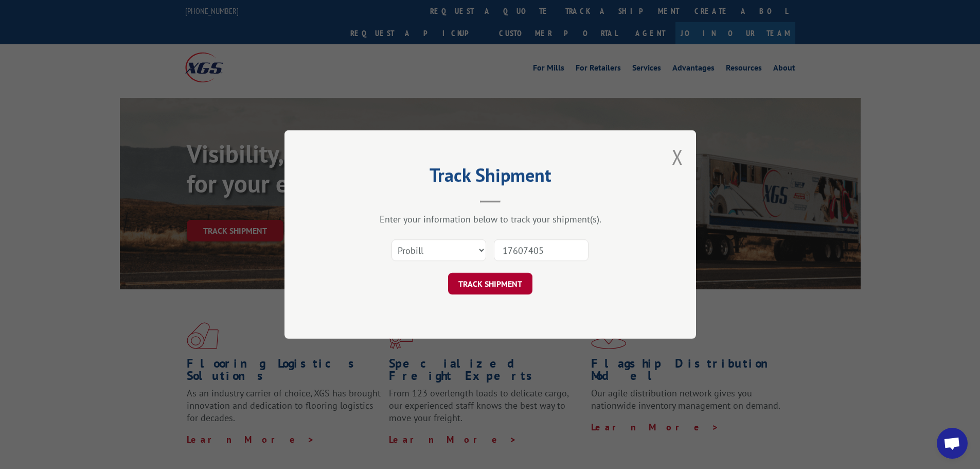  What do you see at coordinates (952, 443) in the screenshot?
I see `div: Open chat` at bounding box center [952, 443].